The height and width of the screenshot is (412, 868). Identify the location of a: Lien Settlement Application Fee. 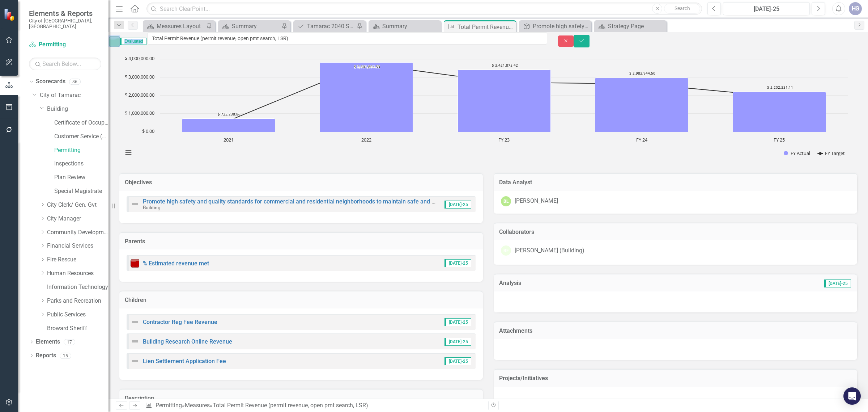
(184, 361).